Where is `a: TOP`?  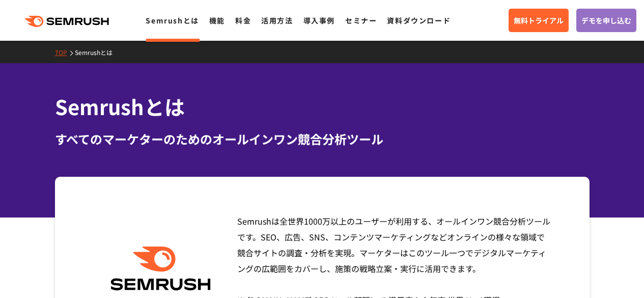
a: TOP is located at coordinates (65, 52).